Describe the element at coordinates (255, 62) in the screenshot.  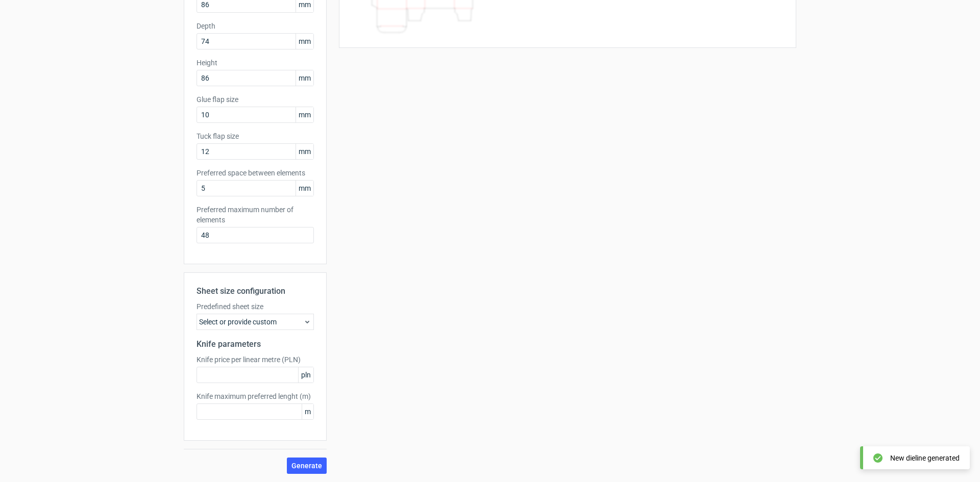
I see `label: Height` at that location.